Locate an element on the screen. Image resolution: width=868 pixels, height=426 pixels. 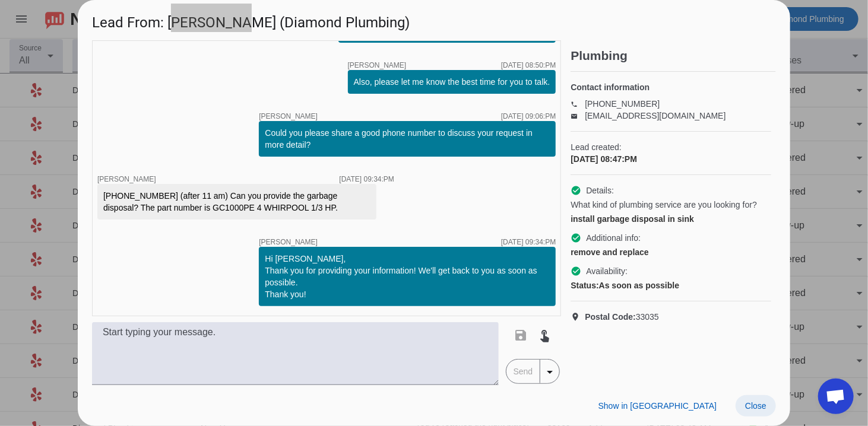
span: Close is located at coordinates (756, 406).